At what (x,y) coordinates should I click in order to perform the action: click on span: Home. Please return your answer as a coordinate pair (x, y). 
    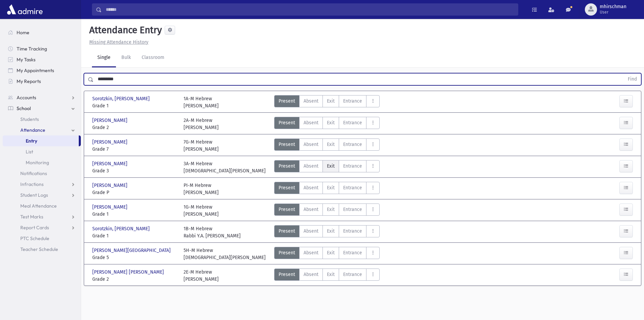
    Looking at the image, I should click on (23, 32).